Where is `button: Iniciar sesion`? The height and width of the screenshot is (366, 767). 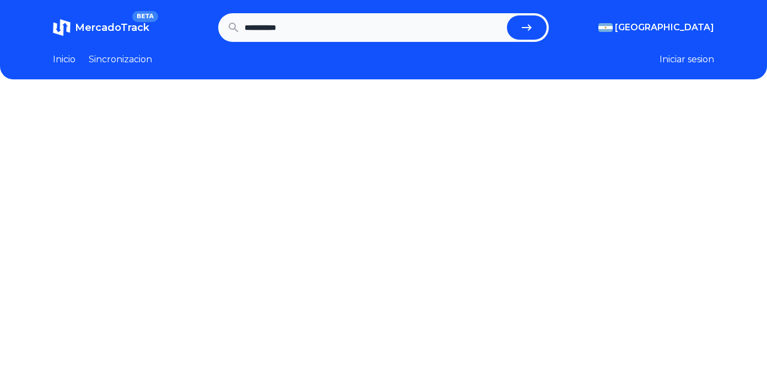 button: Iniciar sesion is located at coordinates (687, 60).